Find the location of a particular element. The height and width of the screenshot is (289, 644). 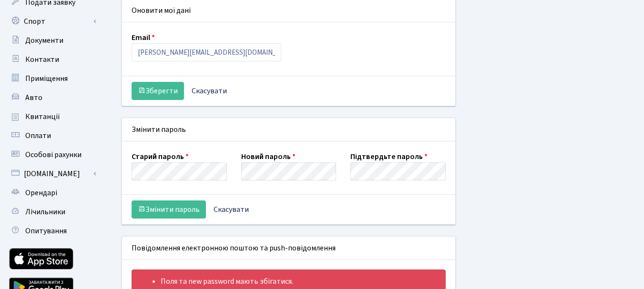

label: Підтвердьте пароль is located at coordinates (389, 157).